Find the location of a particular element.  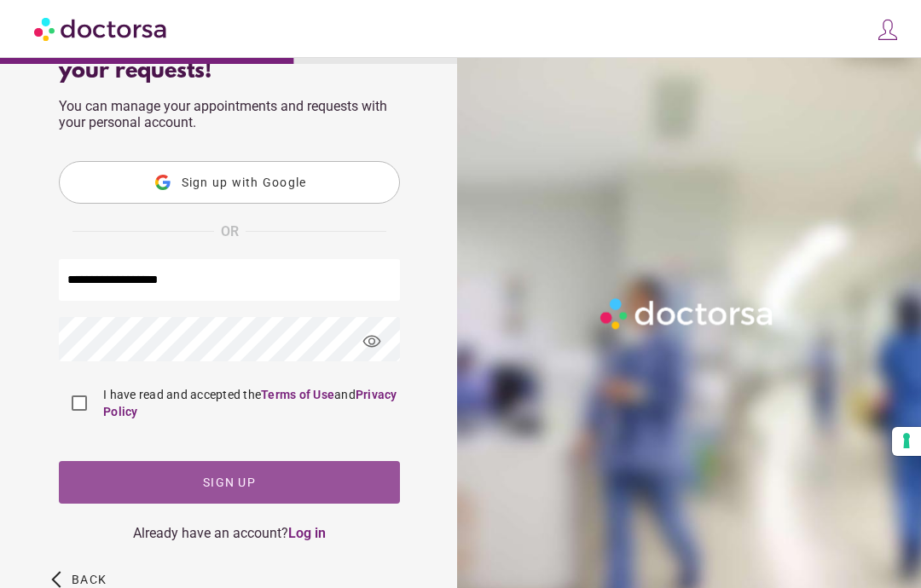

span: Sign up with Google is located at coordinates (244, 183).